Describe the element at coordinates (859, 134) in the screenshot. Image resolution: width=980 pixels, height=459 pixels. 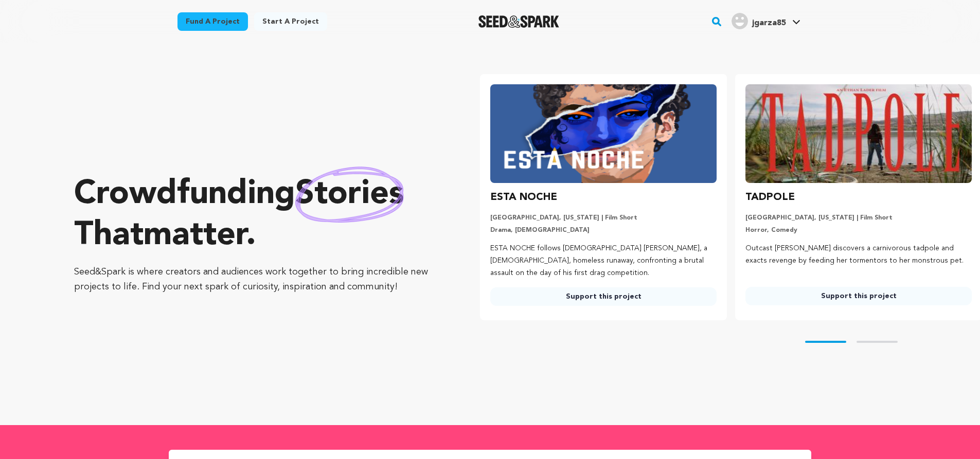
I see `img: TADPOLE image` at that location.